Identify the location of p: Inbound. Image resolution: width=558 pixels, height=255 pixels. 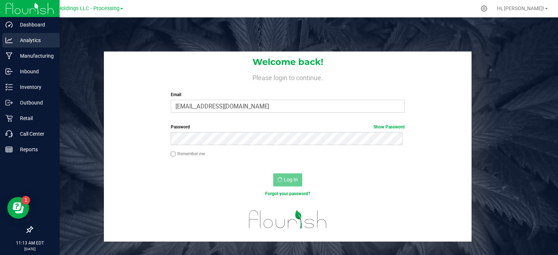
(34, 72).